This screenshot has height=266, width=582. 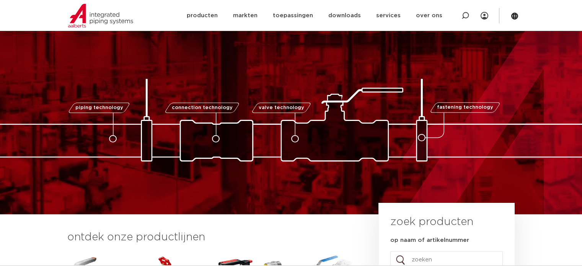 What do you see at coordinates (431, 222) in the screenshot?
I see `h3: zoek producten` at bounding box center [431, 222].